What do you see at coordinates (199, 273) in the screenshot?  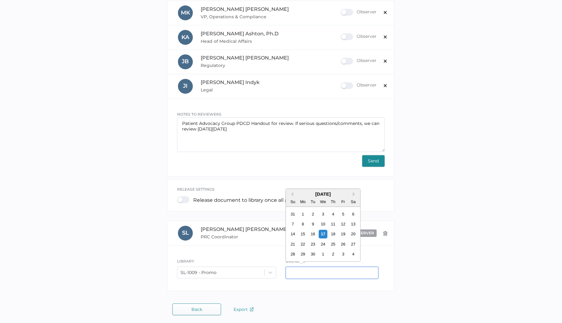 I see `div: SL-1009 - Promo` at bounding box center [199, 273].